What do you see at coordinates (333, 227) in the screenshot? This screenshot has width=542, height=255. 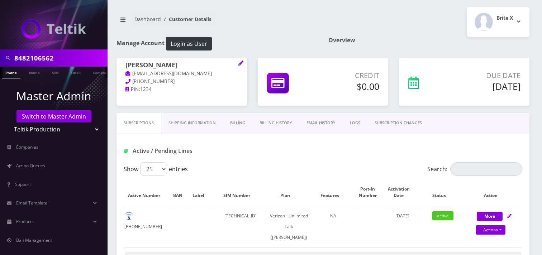 I see `td: NA` at bounding box center [333, 227].